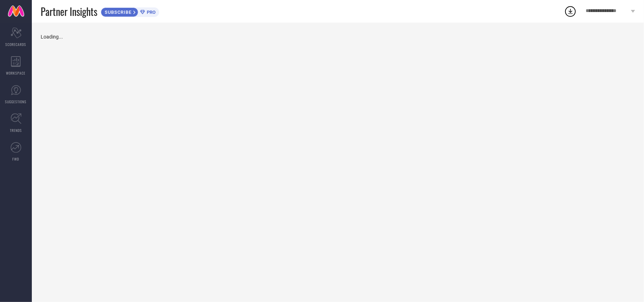  I want to click on span: Partner Insights, so click(69, 11).